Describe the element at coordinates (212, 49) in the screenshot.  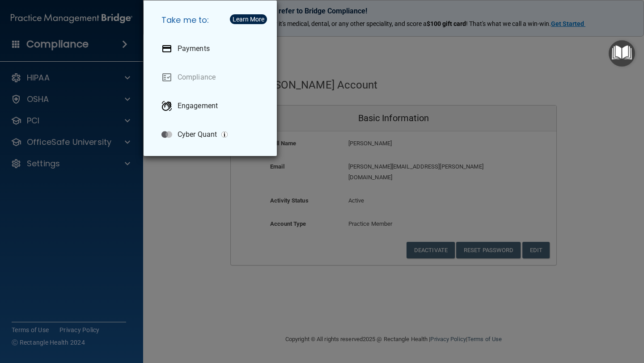
I see `a: Payments` at that location.